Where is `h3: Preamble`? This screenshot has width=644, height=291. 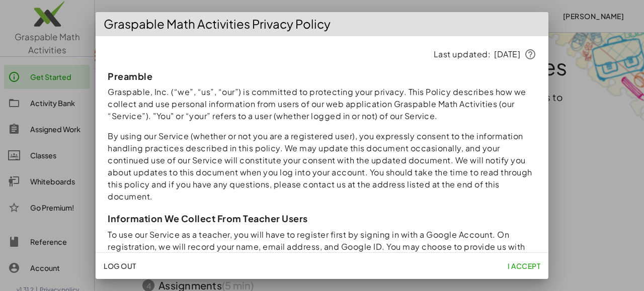 h3: Preamble is located at coordinates (322, 76).